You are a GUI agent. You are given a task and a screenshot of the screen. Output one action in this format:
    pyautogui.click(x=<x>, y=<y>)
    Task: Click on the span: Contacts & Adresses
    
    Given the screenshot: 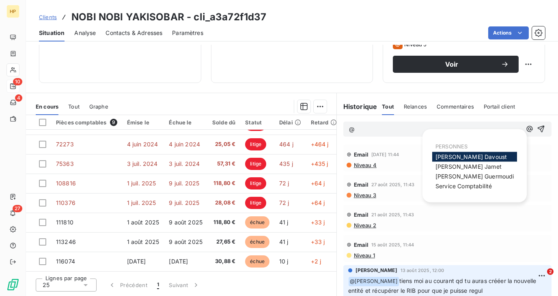 What is the action you would take?
    pyautogui.click(x=134, y=33)
    